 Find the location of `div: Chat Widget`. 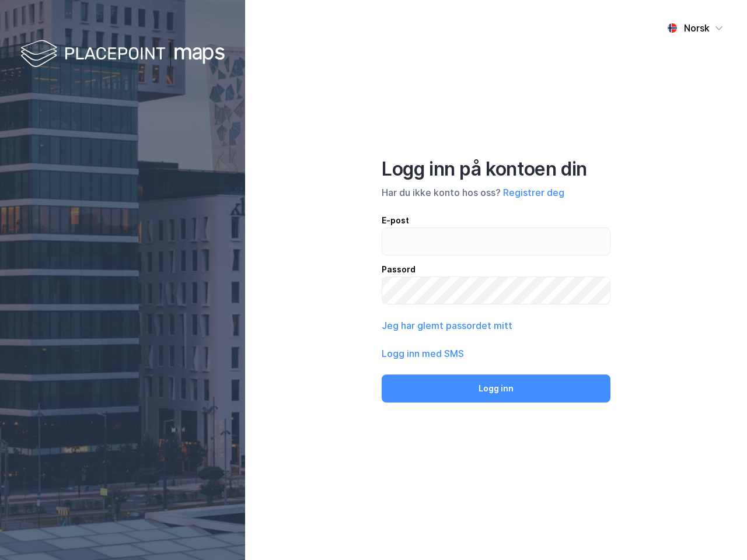

div: Chat Widget is located at coordinates (718, 532).